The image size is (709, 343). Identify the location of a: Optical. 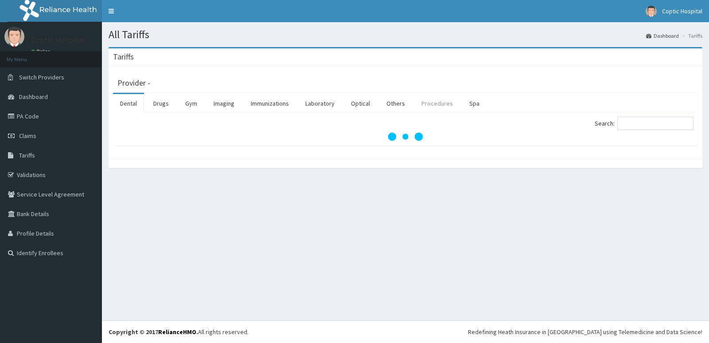
(360, 103).